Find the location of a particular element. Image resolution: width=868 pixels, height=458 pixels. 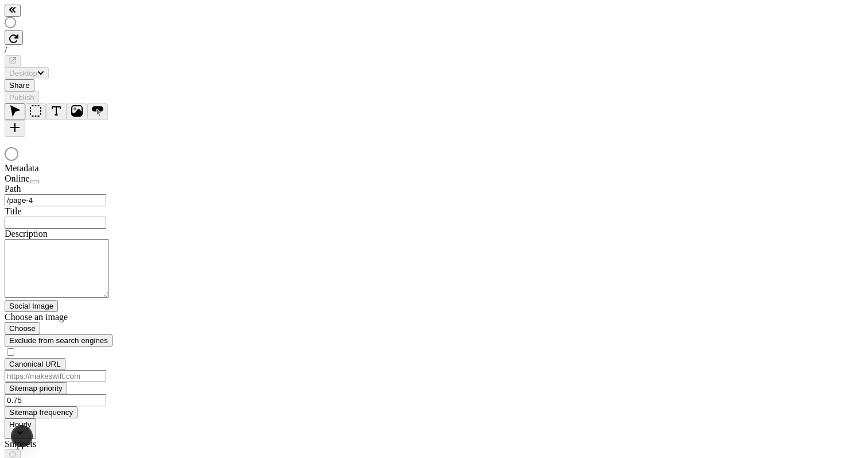

button: Share is located at coordinates (20, 85).